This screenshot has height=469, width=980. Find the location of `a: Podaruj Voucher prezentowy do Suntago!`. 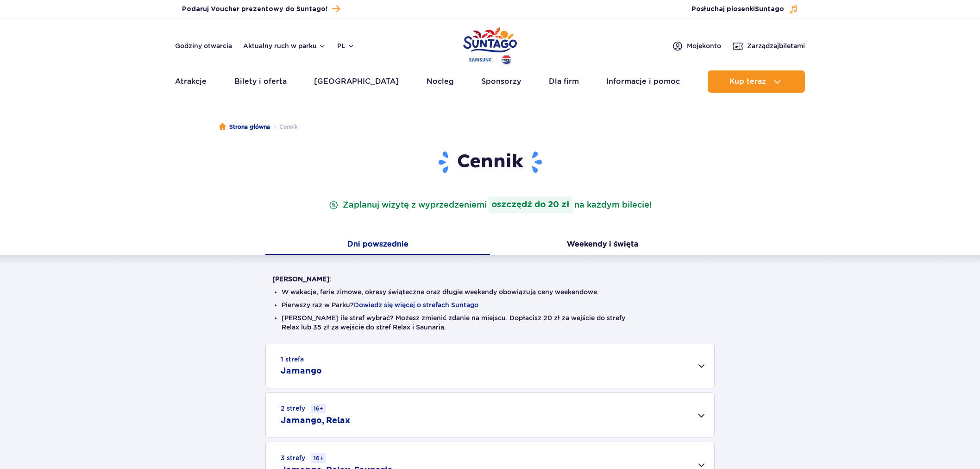

a: Podaruj Voucher prezentowy do Suntago! is located at coordinates (260, 9).